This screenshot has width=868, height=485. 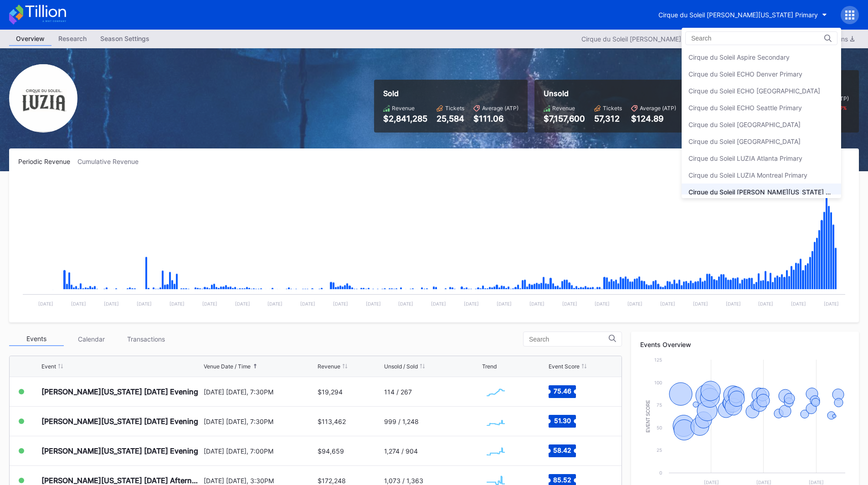 What do you see at coordinates (739, 57) in the screenshot?
I see `div: Cirque du Soleil Aspire Secondary` at bounding box center [739, 57].